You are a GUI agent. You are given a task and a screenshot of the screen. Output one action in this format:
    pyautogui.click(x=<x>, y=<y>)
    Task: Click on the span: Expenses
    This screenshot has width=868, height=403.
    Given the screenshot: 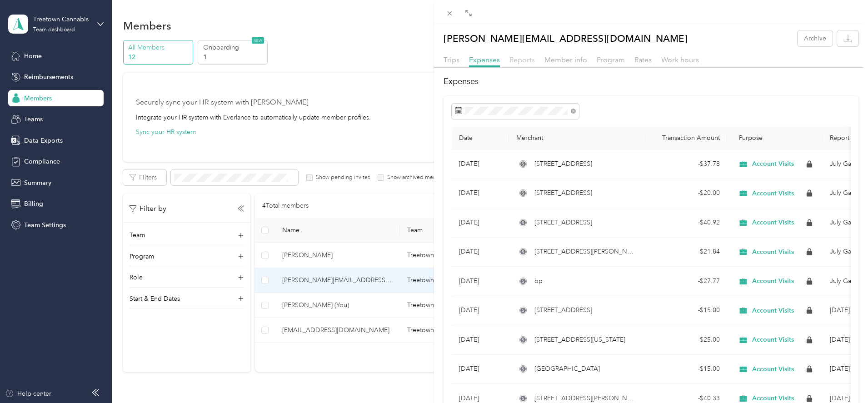 What is the action you would take?
    pyautogui.click(x=485, y=59)
    